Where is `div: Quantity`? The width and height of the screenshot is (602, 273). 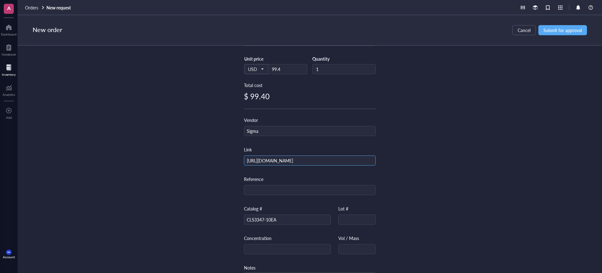
div: Quantity is located at coordinates (344, 59).